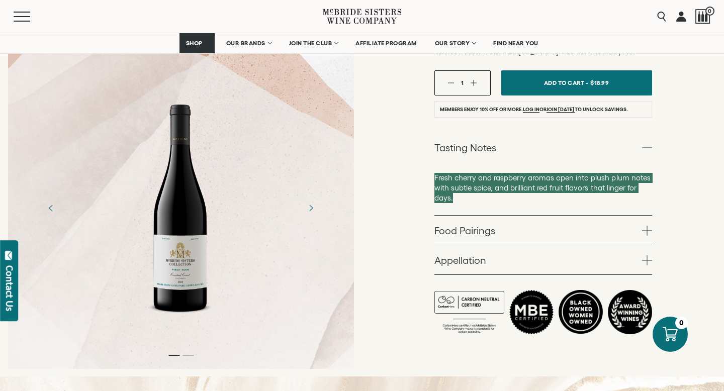 Image resolution: width=724 pixels, height=391 pixels. What do you see at coordinates (246, 43) in the screenshot?
I see `span: OUR BRANDS` at bounding box center [246, 43].